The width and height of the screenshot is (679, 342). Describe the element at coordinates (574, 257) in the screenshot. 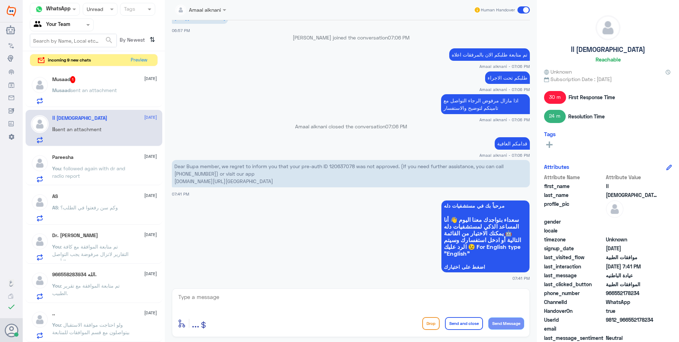

I see `span: last_visited_flow` at that location.